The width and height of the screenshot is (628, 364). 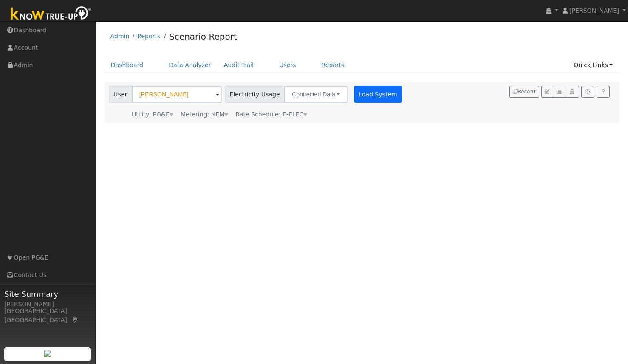 What do you see at coordinates (47, 353) in the screenshot?
I see `img: retrieve` at bounding box center [47, 353].